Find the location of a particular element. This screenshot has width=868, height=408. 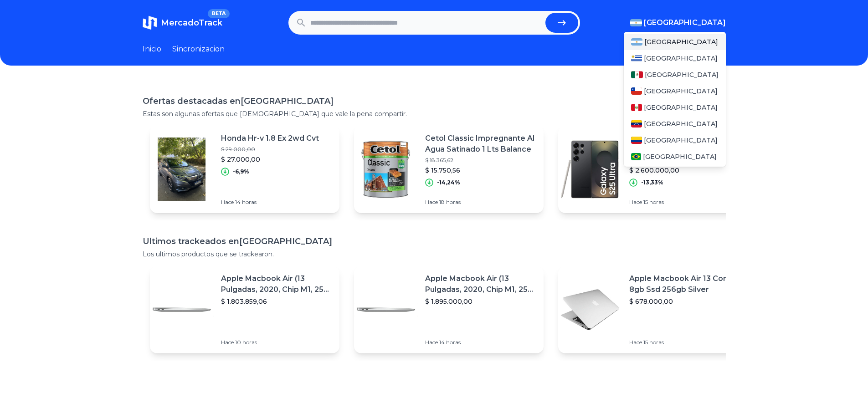

a: Sincronizacion is located at coordinates (198, 50).